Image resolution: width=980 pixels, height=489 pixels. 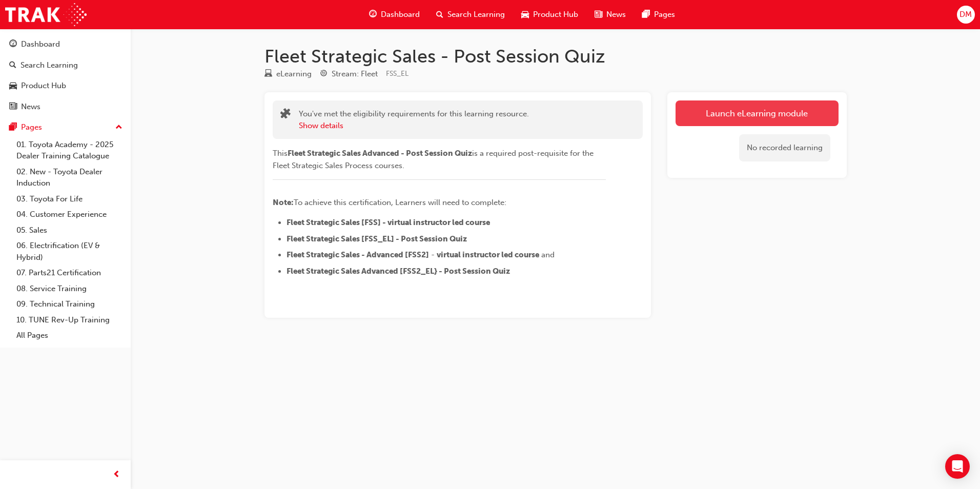 What do you see at coordinates (349, 74) in the screenshot?
I see `div: Stream` at bounding box center [349, 74].